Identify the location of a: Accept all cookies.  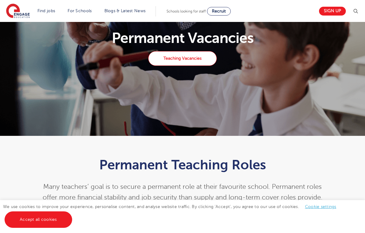
(38, 219).